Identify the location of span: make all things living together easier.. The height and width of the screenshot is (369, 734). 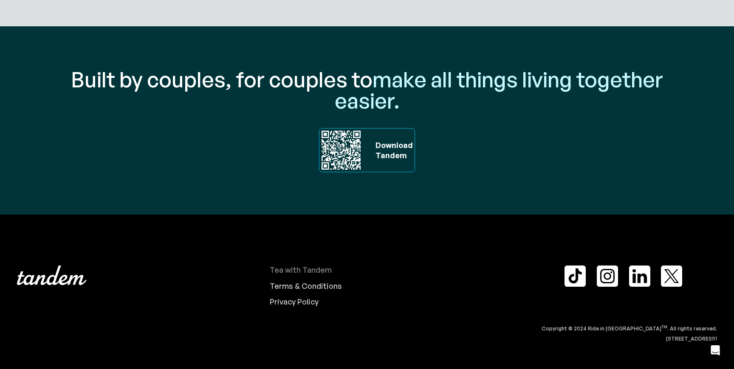
(499, 90).